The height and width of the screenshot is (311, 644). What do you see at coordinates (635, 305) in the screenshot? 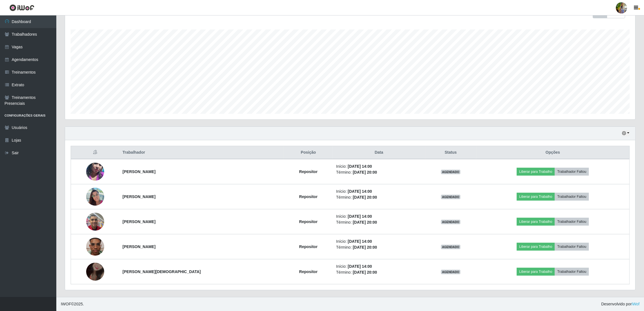
I see `a: iWof` at bounding box center [635, 305].